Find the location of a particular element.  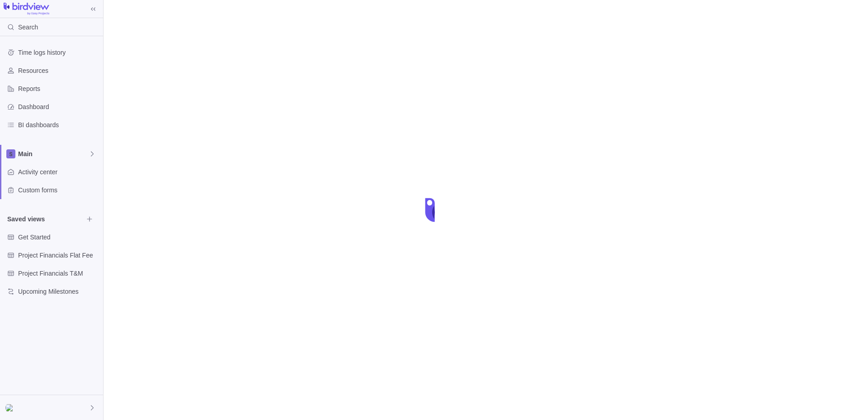

span: Time logs history is located at coordinates (59, 53).